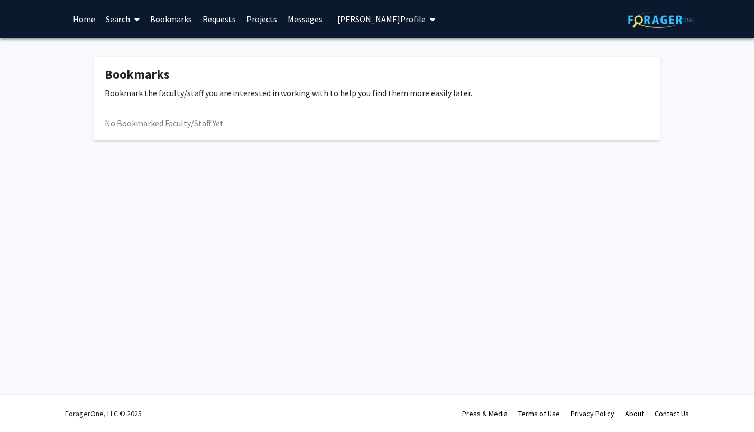 The image size is (754, 432). What do you see at coordinates (377, 123) in the screenshot?
I see `div: No Bookmarked Faculty/Staff Yet` at bounding box center [377, 123].